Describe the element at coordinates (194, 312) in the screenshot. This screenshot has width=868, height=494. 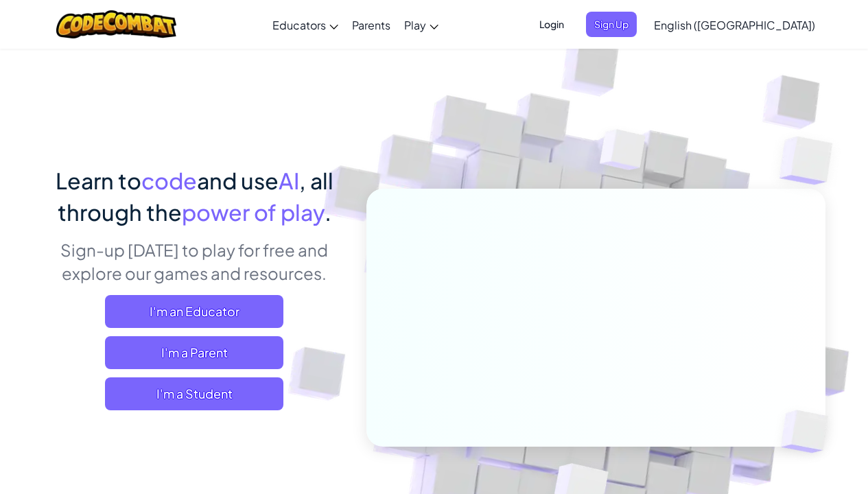
I see `a: I'm an Educator` at that location.